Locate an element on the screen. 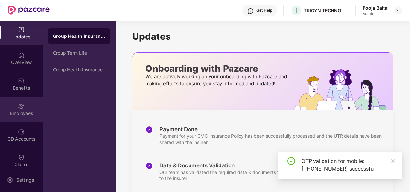  img: hrOnboarding is located at coordinates (344, 90).